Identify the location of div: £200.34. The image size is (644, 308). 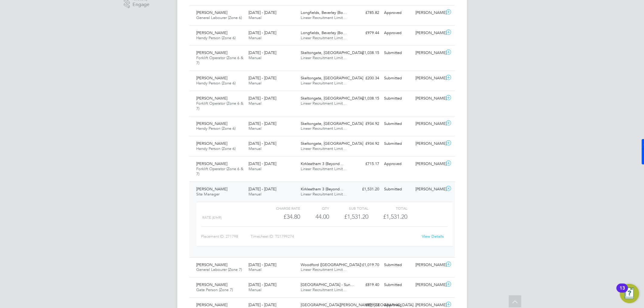
(366, 78).